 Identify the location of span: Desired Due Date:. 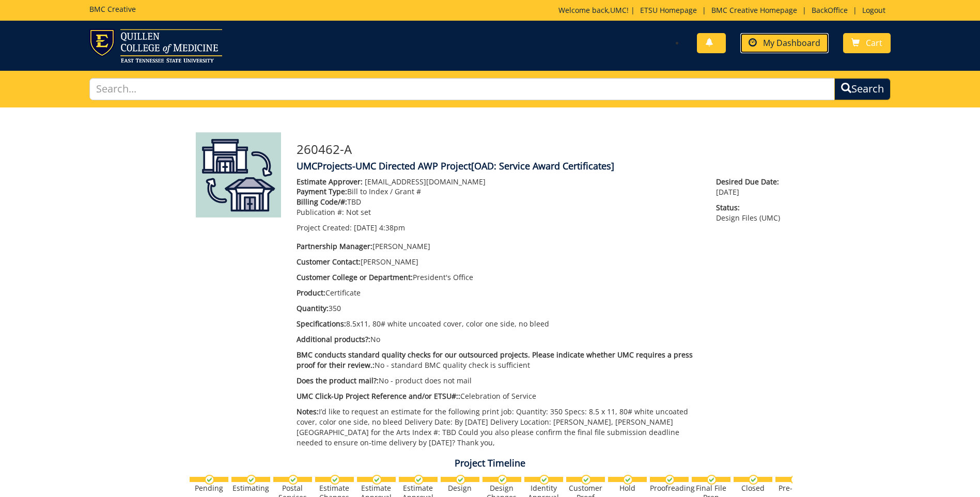
(750, 182).